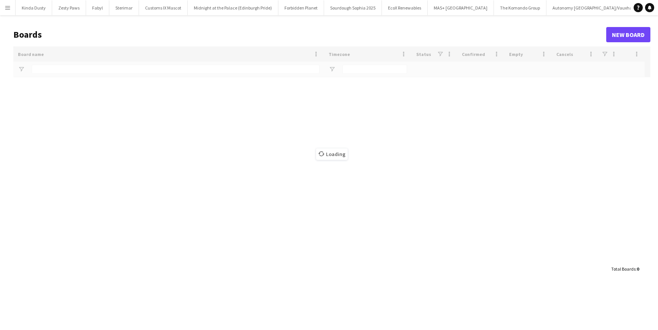 The image size is (658, 330). Describe the element at coordinates (309, 35) in the screenshot. I see `h1: Boards` at that location.